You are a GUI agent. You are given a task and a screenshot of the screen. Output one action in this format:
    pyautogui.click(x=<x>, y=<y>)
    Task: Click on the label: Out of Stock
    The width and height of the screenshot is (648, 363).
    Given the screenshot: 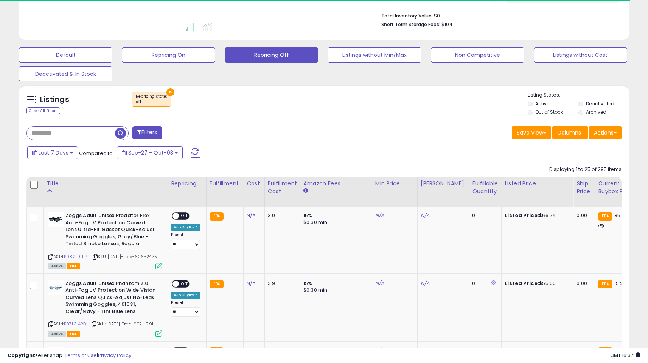 What is the action you would take?
    pyautogui.click(x=549, y=112)
    